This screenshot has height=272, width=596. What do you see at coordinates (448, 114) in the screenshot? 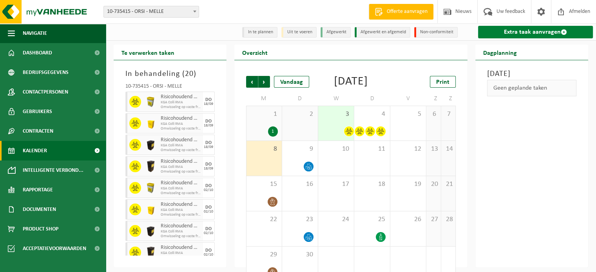
I see `span: 7` at bounding box center [448, 114].